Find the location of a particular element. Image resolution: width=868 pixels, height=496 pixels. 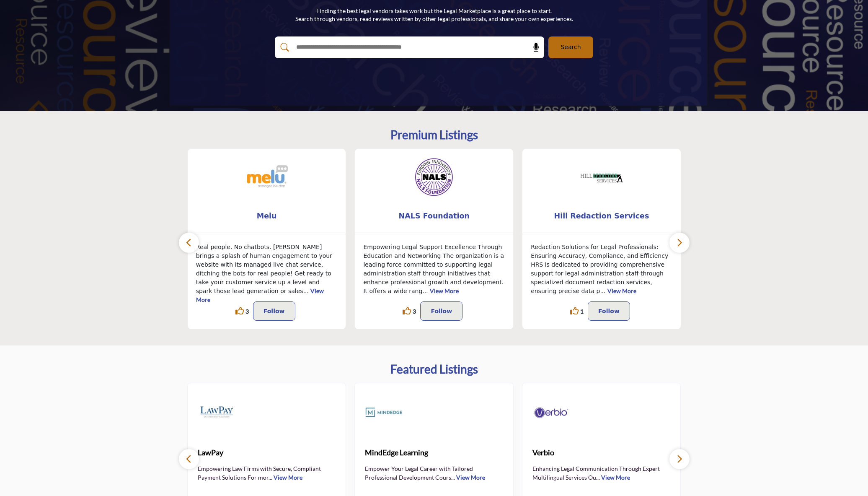

a: LawPay is located at coordinates (267, 452).